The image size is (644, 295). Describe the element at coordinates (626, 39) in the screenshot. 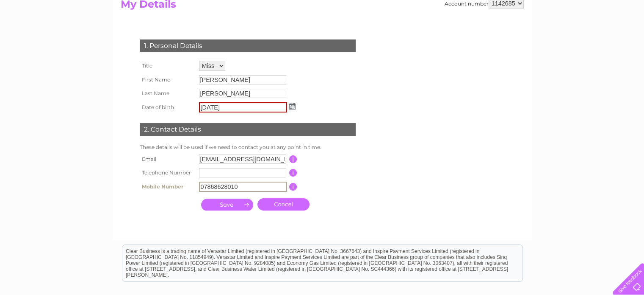

I see `a: Log out` at that location.